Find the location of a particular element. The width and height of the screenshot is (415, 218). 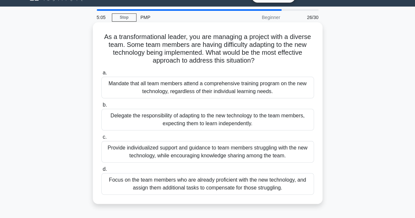

div: Focus on the team members who are already proficient with the new technology, and assign them add... is located at coordinates (208, 184).